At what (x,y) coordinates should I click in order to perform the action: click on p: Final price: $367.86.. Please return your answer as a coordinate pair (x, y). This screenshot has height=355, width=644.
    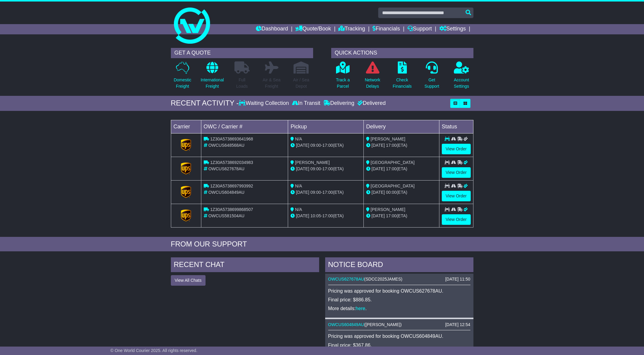
    Looking at the image, I should click on (399, 345).